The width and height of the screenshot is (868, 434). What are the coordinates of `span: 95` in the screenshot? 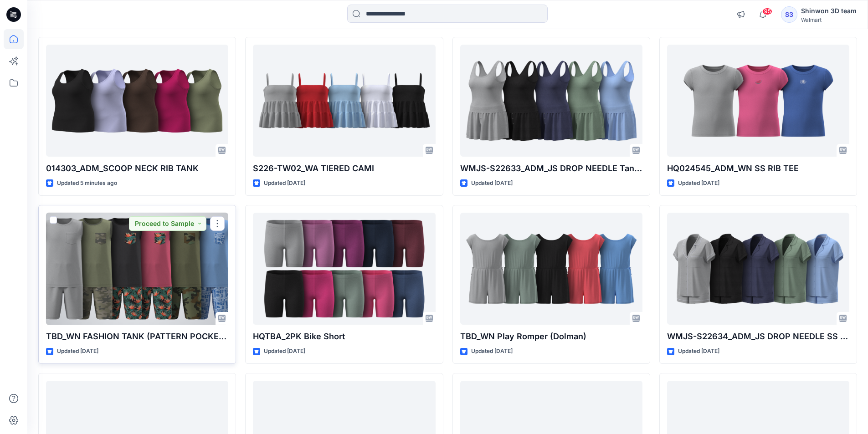 It's located at (768, 12).